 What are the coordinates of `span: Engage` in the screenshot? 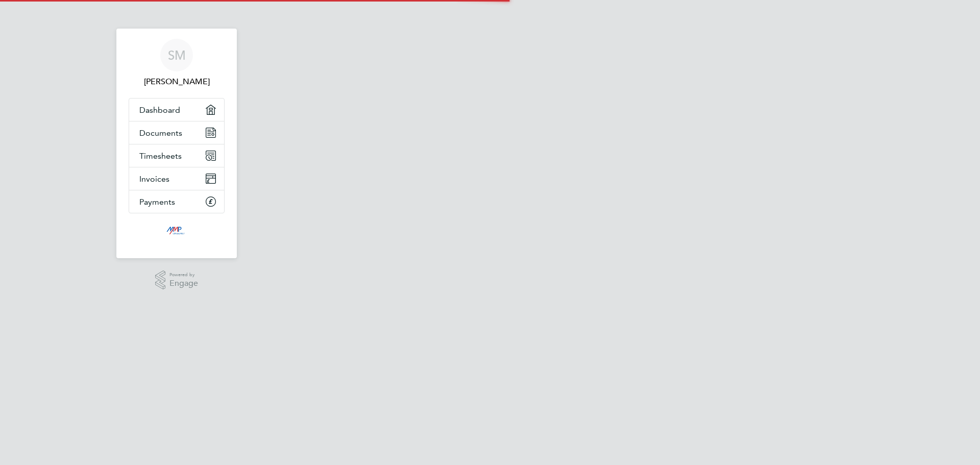 It's located at (184, 283).